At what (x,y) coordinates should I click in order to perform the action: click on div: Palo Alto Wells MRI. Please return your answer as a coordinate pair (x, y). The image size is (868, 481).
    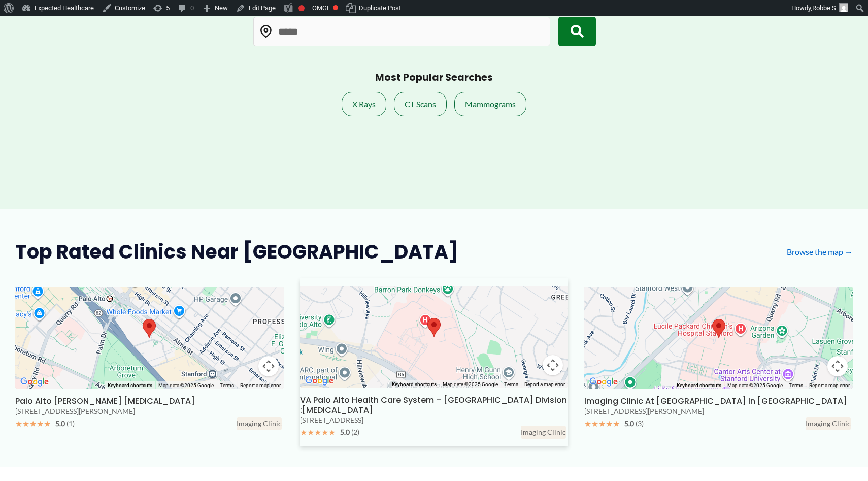
    Looking at the image, I should click on (149, 328).